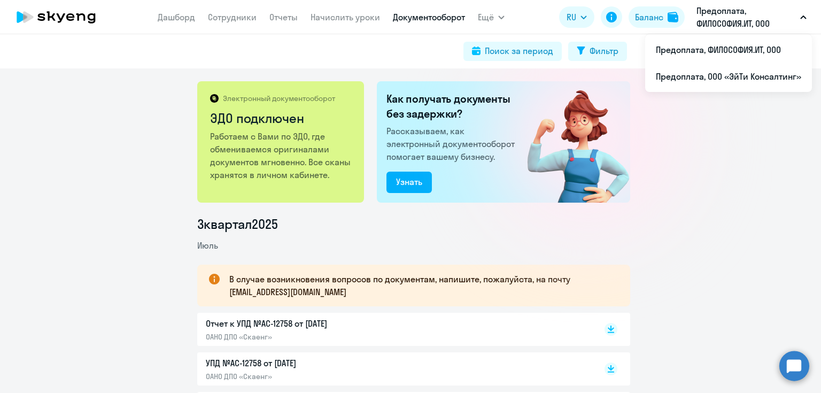 This screenshot has width=821, height=393. What do you see at coordinates (409, 182) in the screenshot?
I see `button: Узнать` at bounding box center [409, 182].